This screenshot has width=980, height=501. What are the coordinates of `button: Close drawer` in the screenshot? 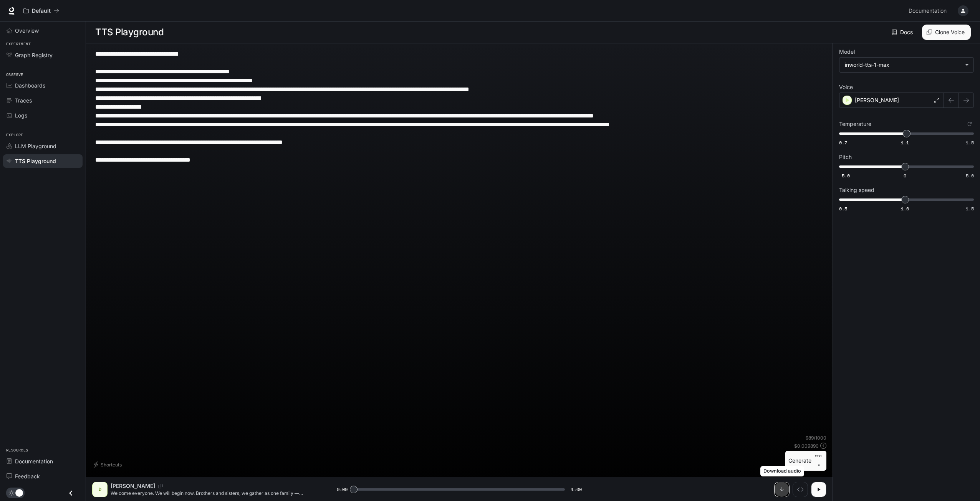 It's located at (71, 493).